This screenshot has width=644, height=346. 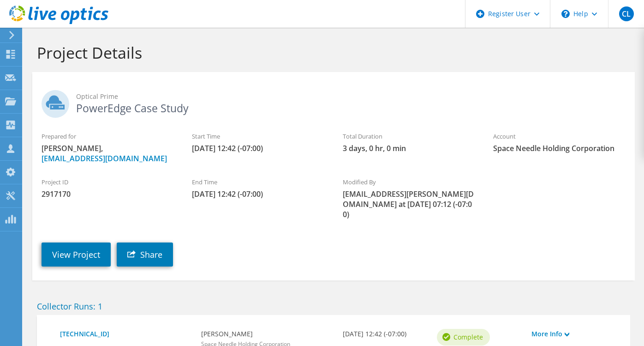 What do you see at coordinates (333, 101) in the screenshot?
I see `h2: PowerEdge Case Study` at bounding box center [333, 101].